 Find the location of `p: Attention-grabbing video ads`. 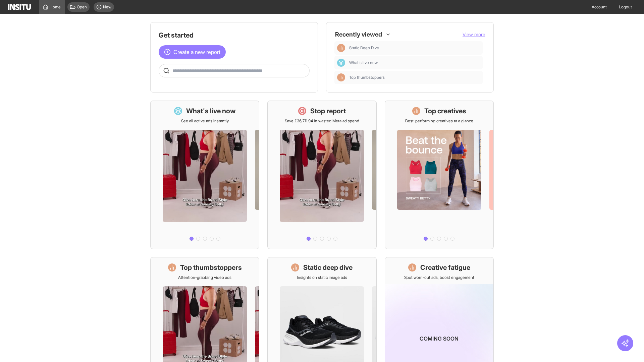

p: Attention-grabbing video ads is located at coordinates (205, 278).